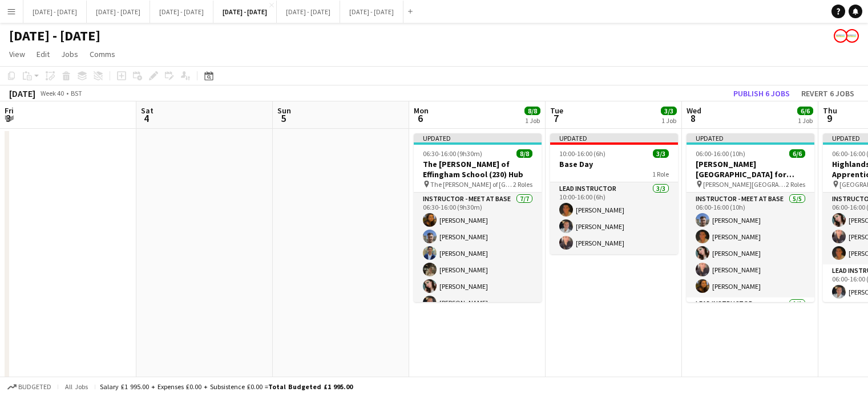 The image size is (868, 396). I want to click on div: BST, so click(77, 93).